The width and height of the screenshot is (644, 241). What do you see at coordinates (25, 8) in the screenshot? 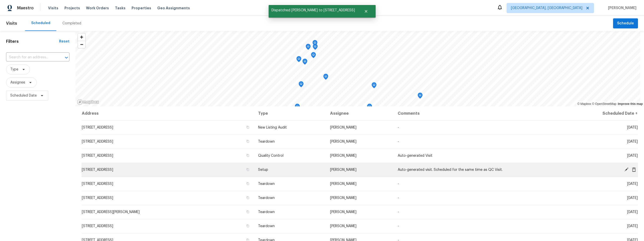
I see `span: Maestro` at bounding box center [25, 8].